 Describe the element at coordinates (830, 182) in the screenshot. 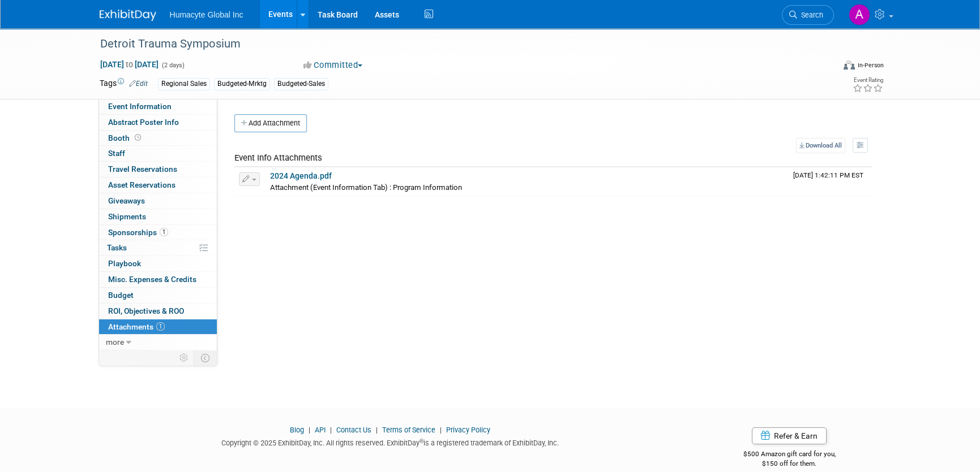

I see `td: Upload Timestamp` at that location.